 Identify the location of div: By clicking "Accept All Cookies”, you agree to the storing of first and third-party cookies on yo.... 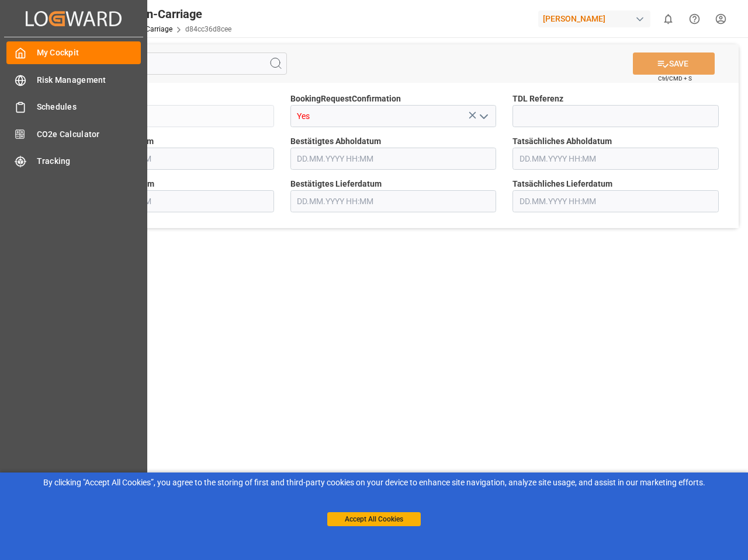
(374, 483).